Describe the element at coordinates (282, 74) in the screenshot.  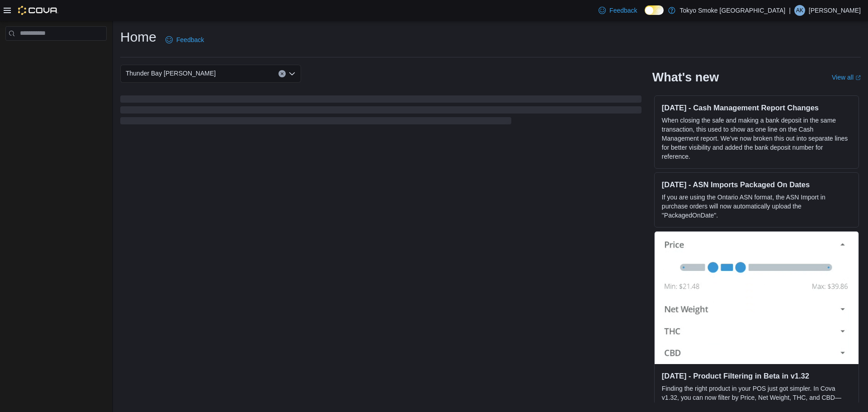
I see `button: Clear input` at that location.